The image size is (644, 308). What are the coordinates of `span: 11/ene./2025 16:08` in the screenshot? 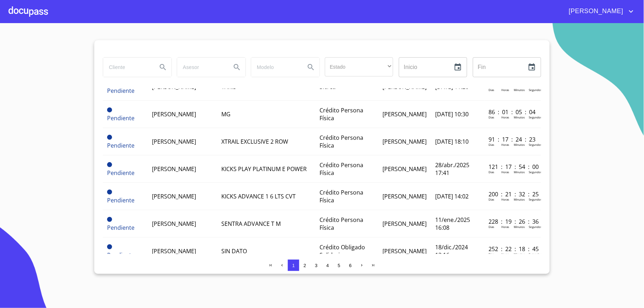 It's located at (452, 224).